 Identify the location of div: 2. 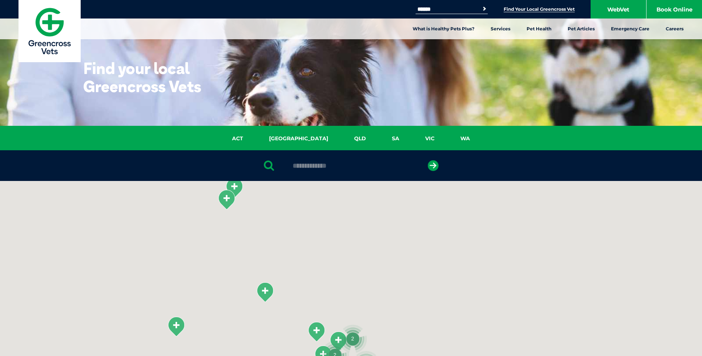
(353, 338).